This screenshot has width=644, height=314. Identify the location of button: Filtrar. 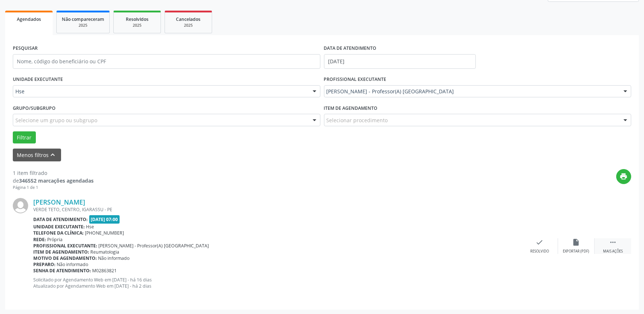
(24, 138).